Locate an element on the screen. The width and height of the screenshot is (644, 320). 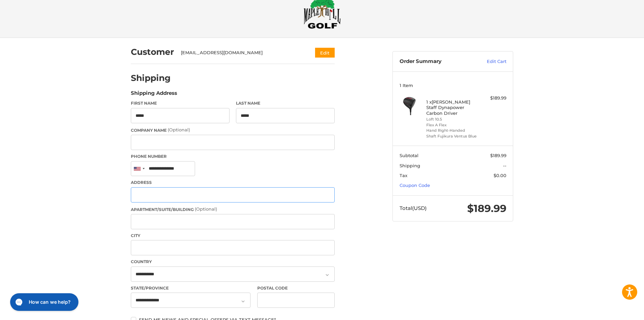
li: Loft 10.5 is located at coordinates (452, 119).